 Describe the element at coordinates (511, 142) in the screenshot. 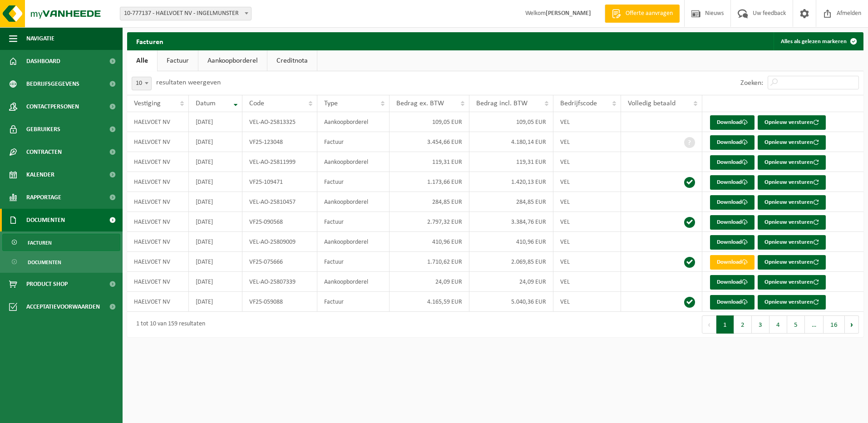

I see `td: 4.180,14 EUR` at that location.